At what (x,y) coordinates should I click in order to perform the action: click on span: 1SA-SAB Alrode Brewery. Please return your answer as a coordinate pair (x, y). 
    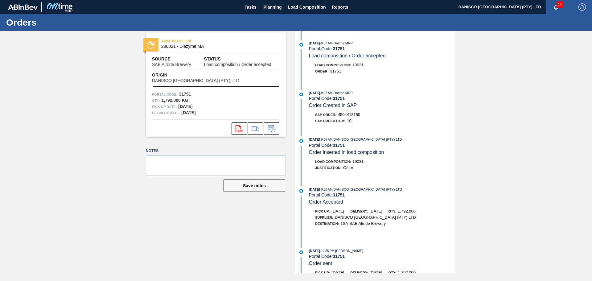
    Looking at the image, I should click on (363, 223).